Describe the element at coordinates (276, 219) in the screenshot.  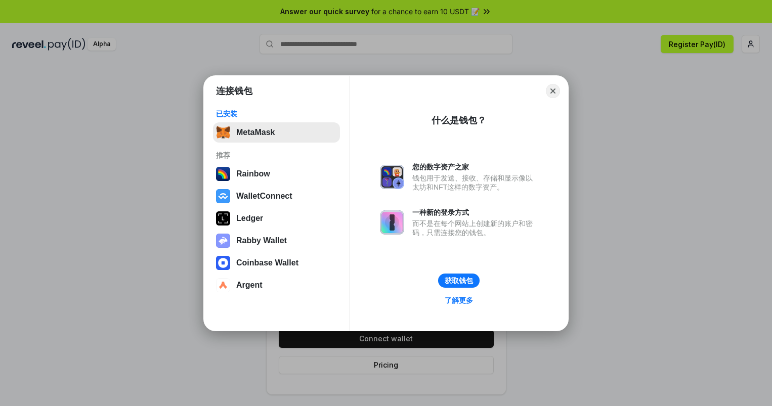
I see `button: Ledger` at that location.